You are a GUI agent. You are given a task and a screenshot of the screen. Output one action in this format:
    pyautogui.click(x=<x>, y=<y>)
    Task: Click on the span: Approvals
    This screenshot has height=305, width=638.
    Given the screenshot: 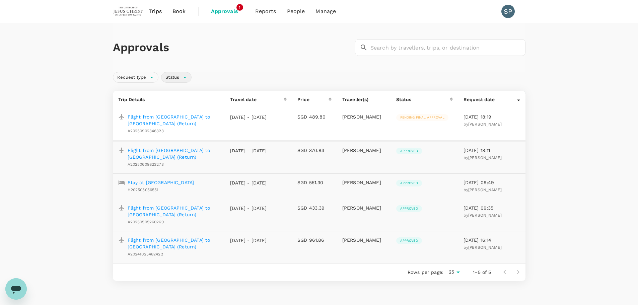 What is the action you would take?
    pyautogui.click(x=228, y=11)
    